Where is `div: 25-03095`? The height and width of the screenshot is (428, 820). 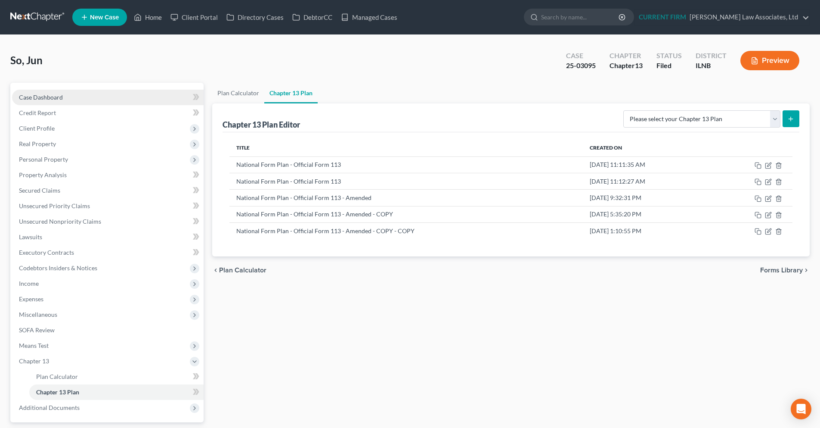 div: 25-03095 is located at coordinates (581, 65).